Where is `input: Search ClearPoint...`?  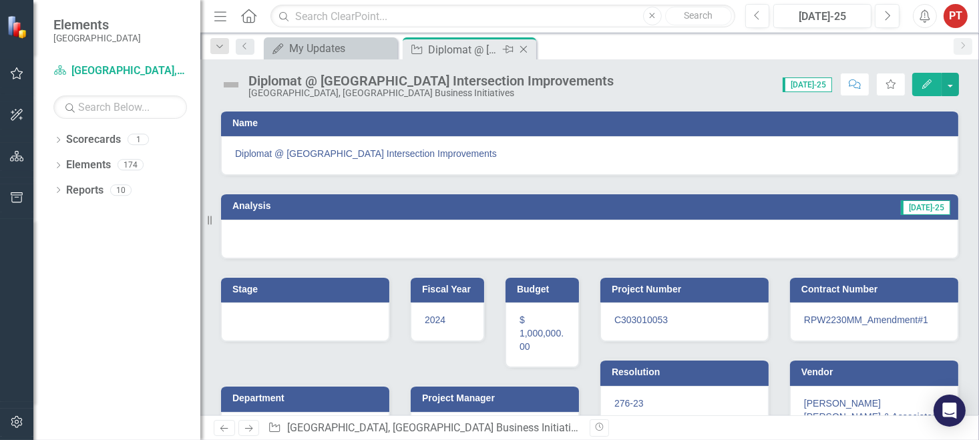 input: Search ClearPoint... is located at coordinates (502, 16).